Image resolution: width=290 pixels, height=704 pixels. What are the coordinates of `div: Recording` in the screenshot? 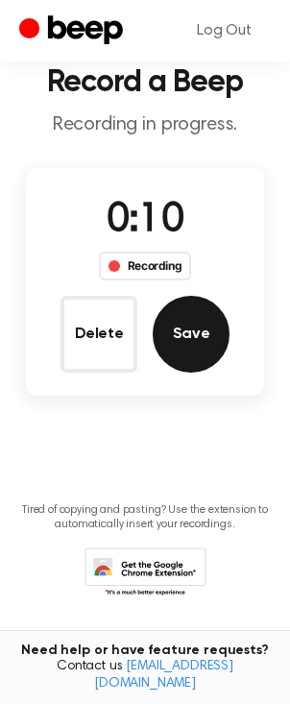 It's located at (145, 266).